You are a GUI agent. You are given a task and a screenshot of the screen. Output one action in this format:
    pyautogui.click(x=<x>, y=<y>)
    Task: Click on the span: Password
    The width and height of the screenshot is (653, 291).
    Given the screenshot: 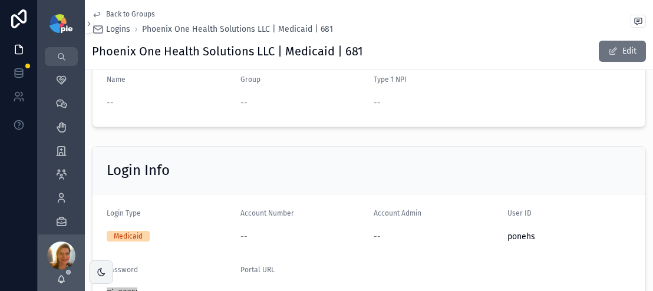 What is the action you would take?
    pyautogui.click(x=122, y=270)
    